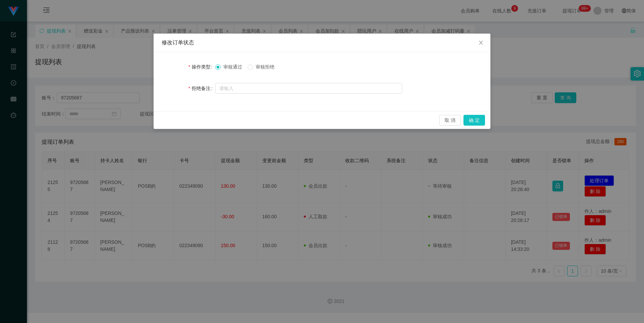 This screenshot has width=644, height=323. What do you see at coordinates (474, 120) in the screenshot?
I see `button: 确 定` at bounding box center [474, 120].